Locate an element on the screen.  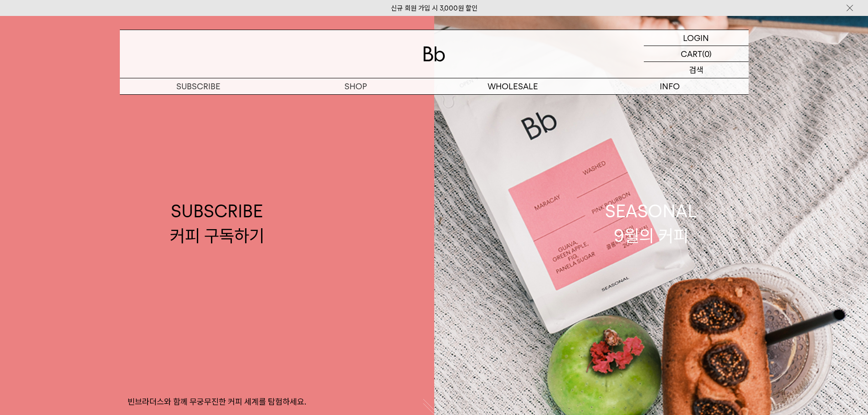
p: (0) is located at coordinates (707, 53).